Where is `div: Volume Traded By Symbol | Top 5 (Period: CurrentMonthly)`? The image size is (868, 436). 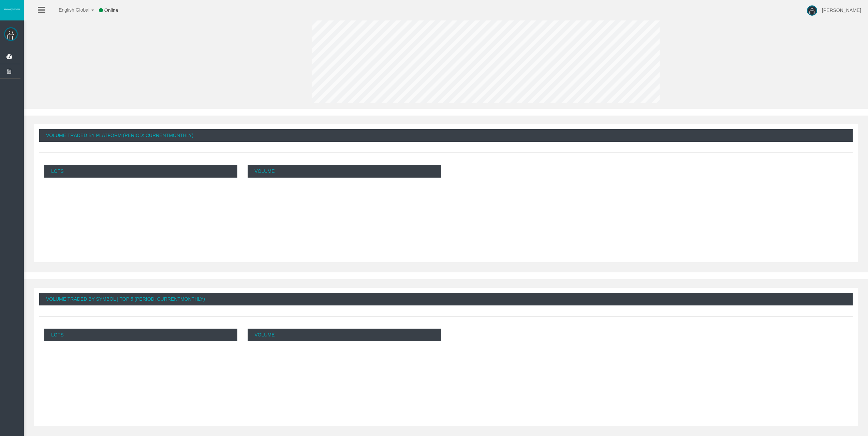 div: Volume Traded By Symbol | Top 5 (Period: CurrentMonthly) is located at coordinates (446, 299).